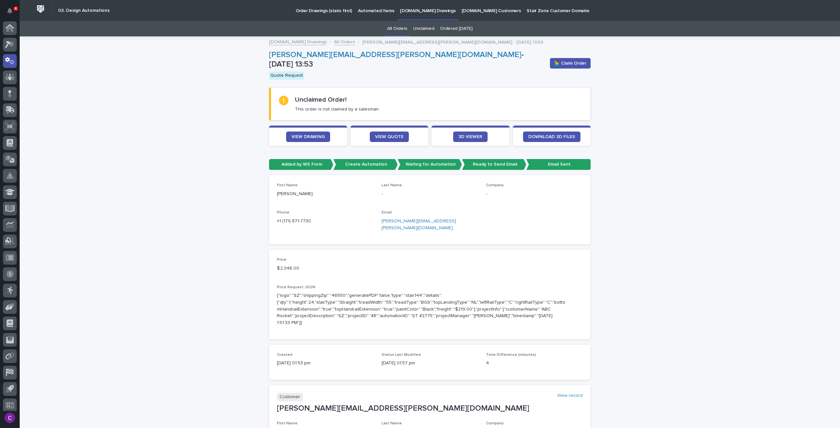  What do you see at coordinates (470, 137) in the screenshot?
I see `a: 3D VIEWER` at bounding box center [470, 137].